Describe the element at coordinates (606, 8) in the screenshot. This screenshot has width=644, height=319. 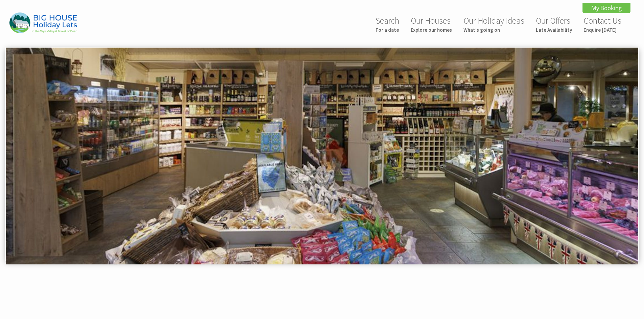
I see `a: My Booking` at that location.